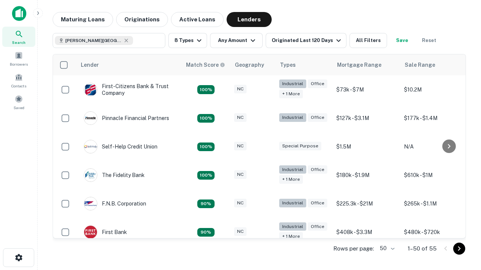 This screenshot has width=481, height=270. Describe the element at coordinates (206, 147) in the screenshot. I see `div: Matching Properties: 11, hasApolloMatch: undefined` at that location.